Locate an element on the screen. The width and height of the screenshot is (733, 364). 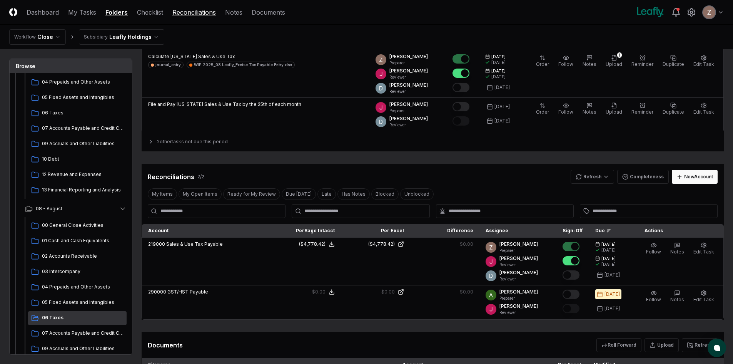
div: WIP 2025_08 Leafly_Excise Tax Payable Entry.xlsx is located at coordinates (243, 65).